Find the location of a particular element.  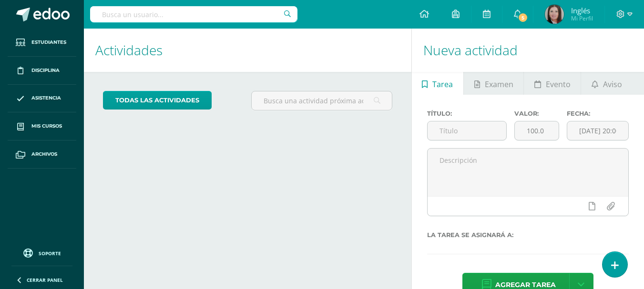

span: Examen is located at coordinates (499, 85).